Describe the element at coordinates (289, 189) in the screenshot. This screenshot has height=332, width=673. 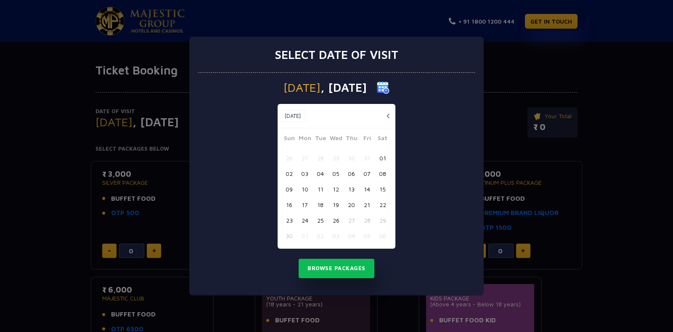
I see `button: 09` at that location.